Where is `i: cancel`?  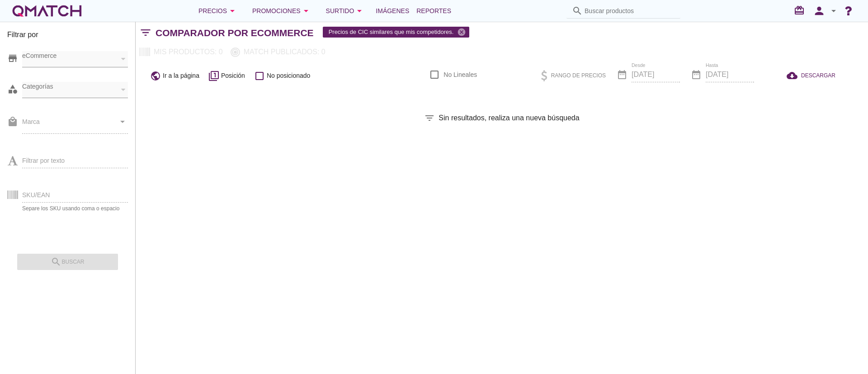
i: cancel is located at coordinates (461, 32).